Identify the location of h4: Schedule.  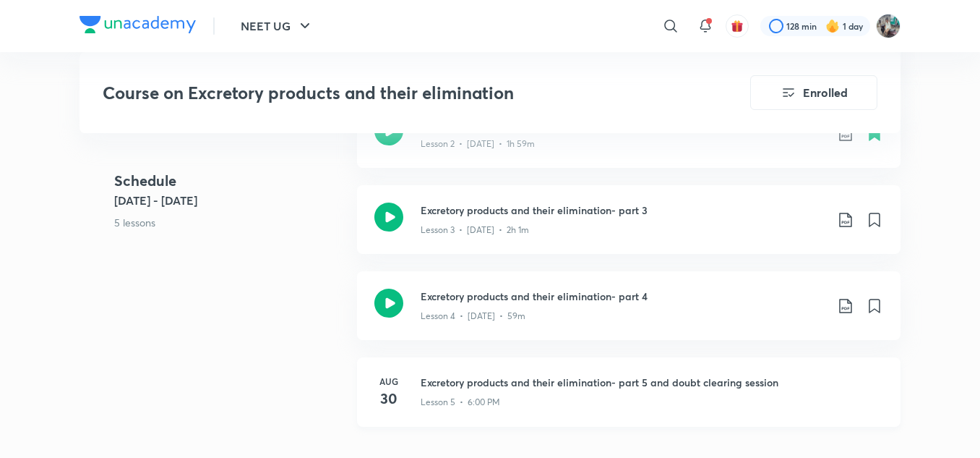
(230, 181).